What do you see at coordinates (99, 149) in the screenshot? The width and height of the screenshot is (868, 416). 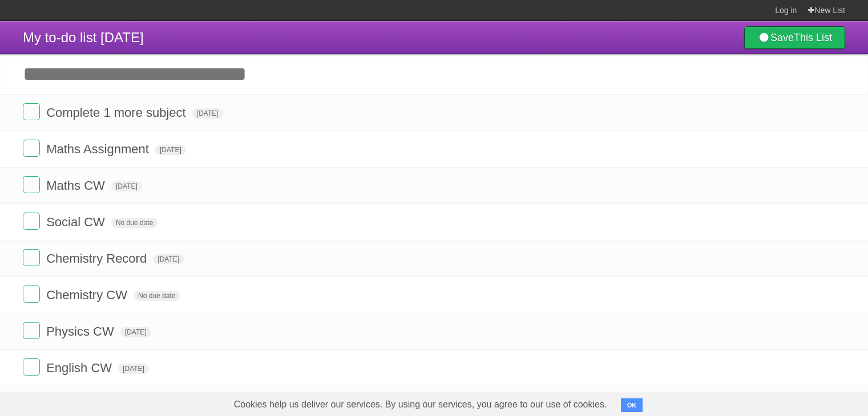 I see `span: Maths Assignment` at bounding box center [99, 149].